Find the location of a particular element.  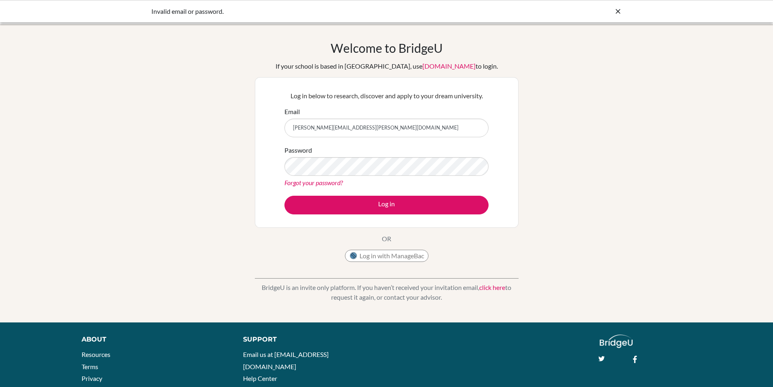

div: Invalid email or password. is located at coordinates (326, 11).